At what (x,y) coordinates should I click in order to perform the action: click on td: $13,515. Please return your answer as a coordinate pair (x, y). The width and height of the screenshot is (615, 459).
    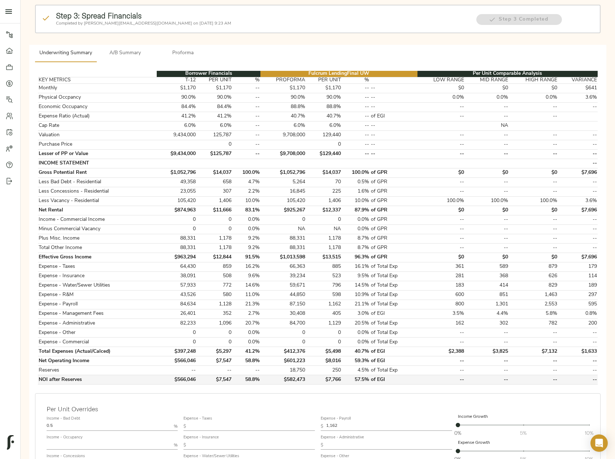
    Looking at the image, I should click on (324, 257).